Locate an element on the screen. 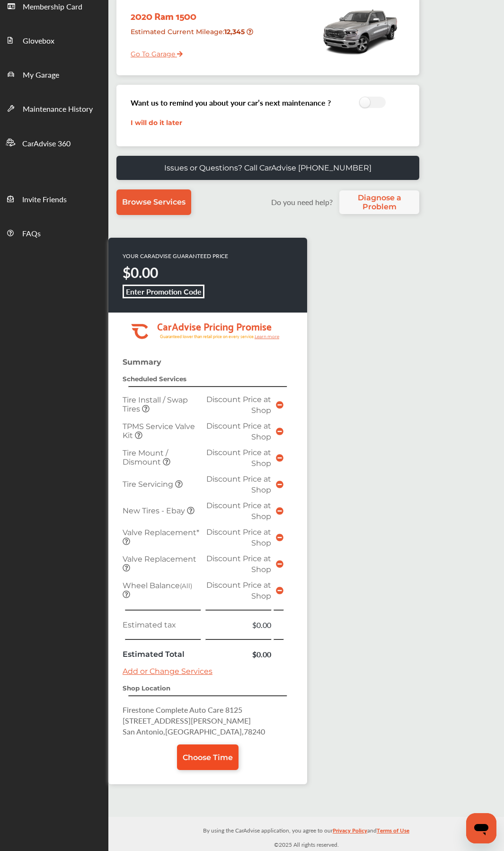  a: Go To Garage is located at coordinates (153, 52).